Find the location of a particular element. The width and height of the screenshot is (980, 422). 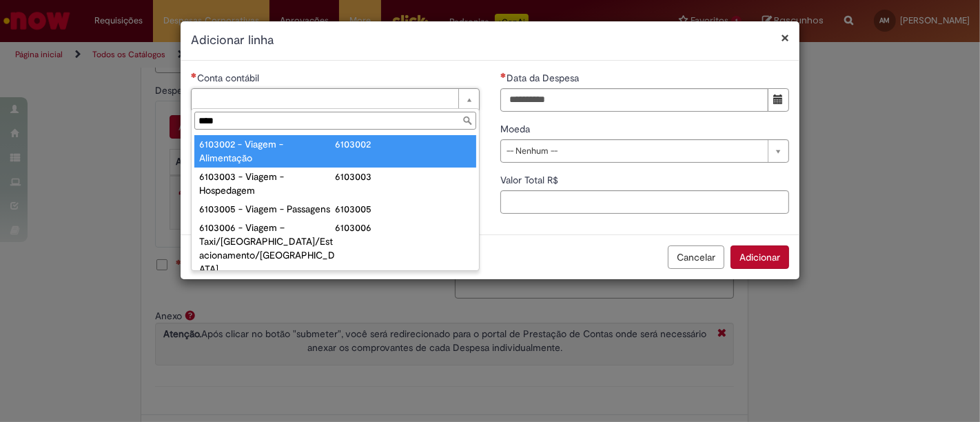

div: 6103006 is located at coordinates (403, 227).